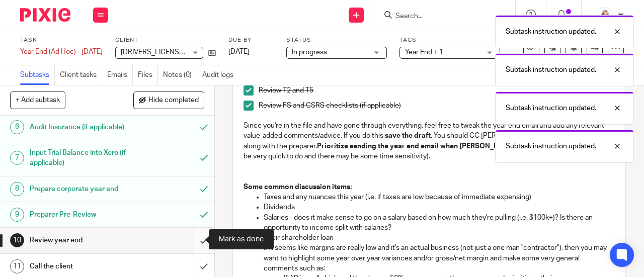 This screenshot has height=277, width=644. I want to click on label: Client, so click(166, 40).